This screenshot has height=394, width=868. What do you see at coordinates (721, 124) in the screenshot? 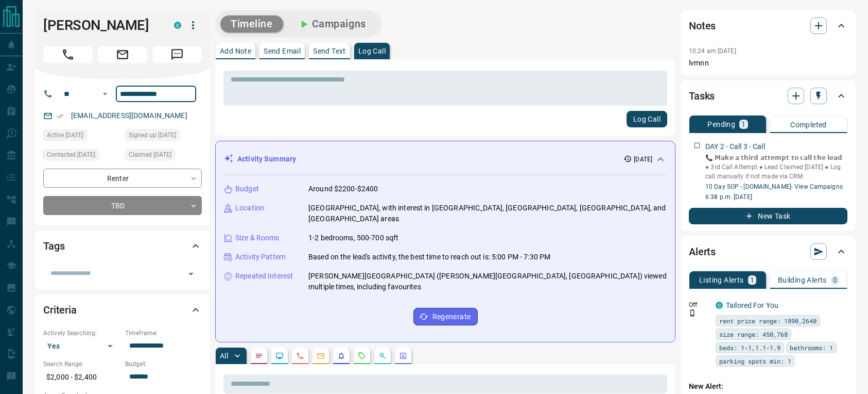
I see `p: Pending` at bounding box center [721, 124].